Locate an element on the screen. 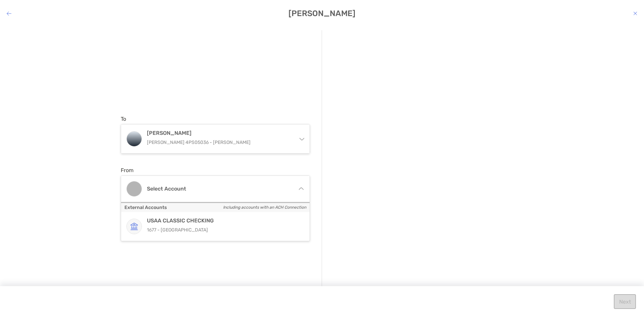 This screenshot has width=644, height=317. h4: USAA CLASSIC CHECKING is located at coordinates (222, 220).